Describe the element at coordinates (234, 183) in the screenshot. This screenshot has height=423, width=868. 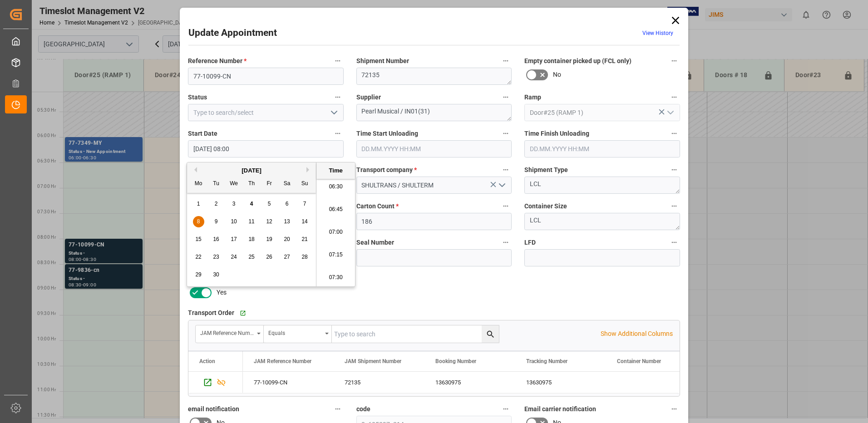
I see `div: We` at that location.